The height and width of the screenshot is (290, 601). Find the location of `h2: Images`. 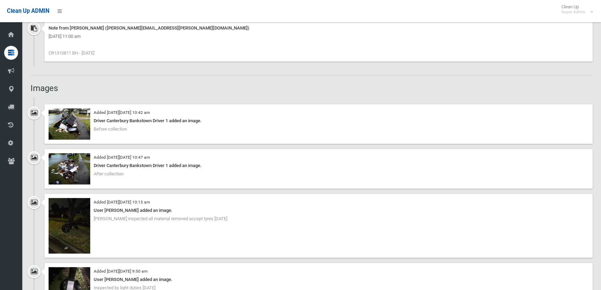

h2: Images is located at coordinates (311, 88).